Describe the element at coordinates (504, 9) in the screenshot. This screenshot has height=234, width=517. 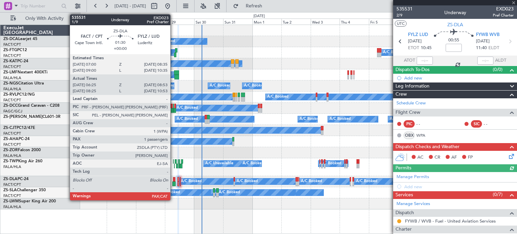
I see `span: EXD023` at that location.